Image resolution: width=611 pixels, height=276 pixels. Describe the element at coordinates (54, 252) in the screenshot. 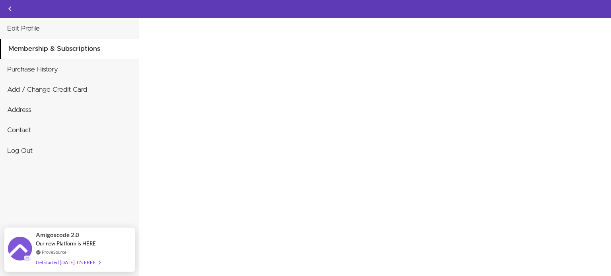

I see `a: ProveSource` at that location.